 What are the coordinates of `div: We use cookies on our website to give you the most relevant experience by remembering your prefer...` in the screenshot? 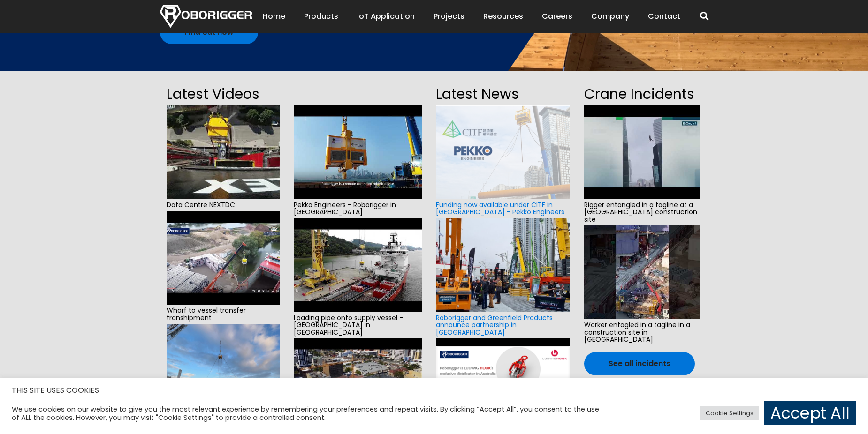 It's located at (307, 413).